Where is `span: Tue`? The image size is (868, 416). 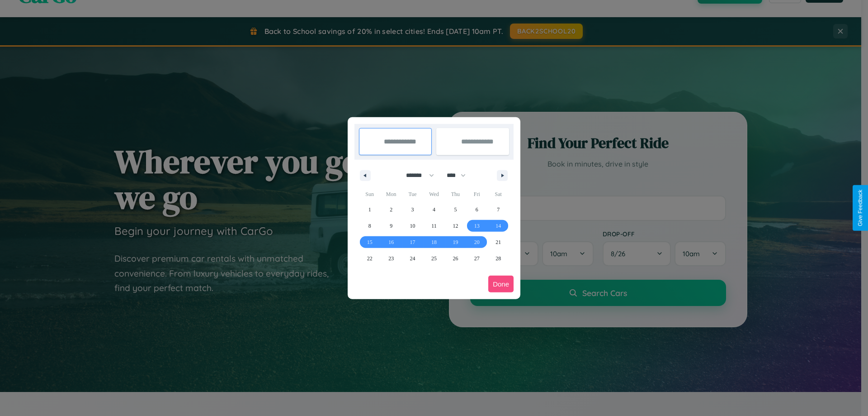 span: Tue is located at coordinates (412, 194).